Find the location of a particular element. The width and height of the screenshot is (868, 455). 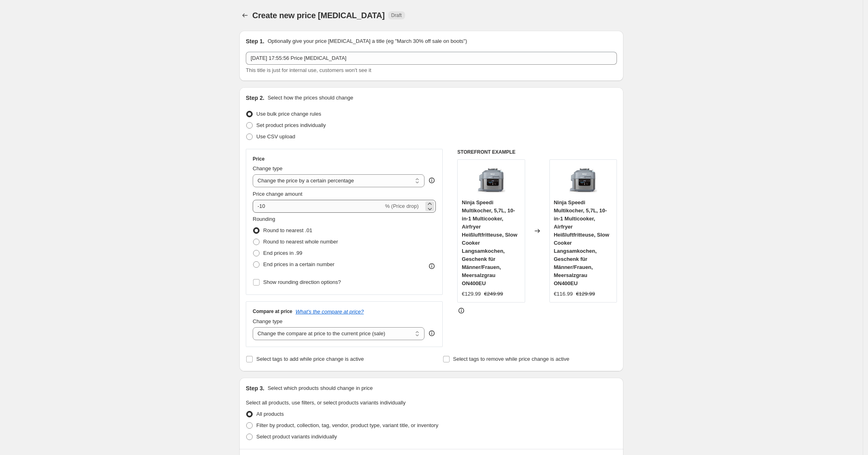

span: Draft is located at coordinates (397, 15).